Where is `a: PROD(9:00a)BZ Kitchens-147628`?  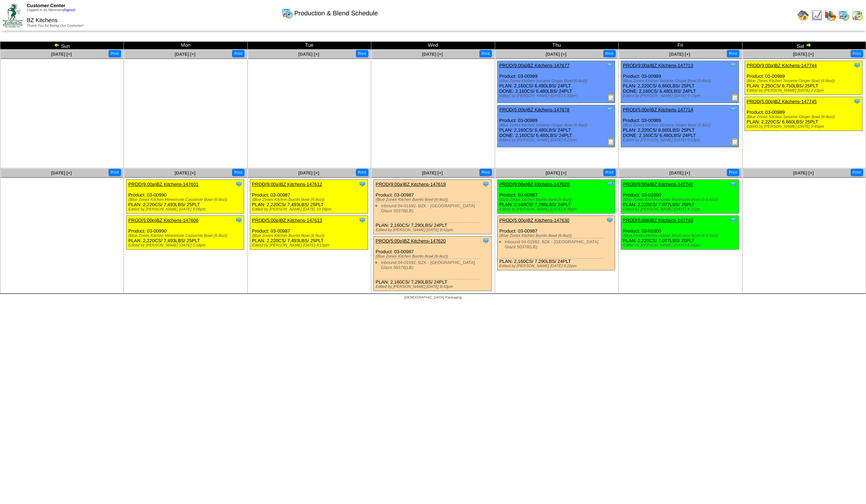
a: PROD(9:00a)BZ Kitchens-147628 is located at coordinates (534, 184).